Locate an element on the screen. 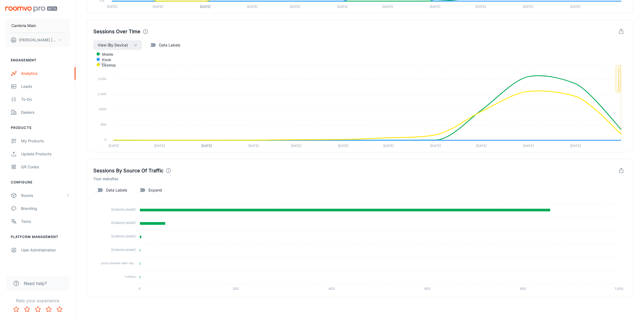 The width and height of the screenshot is (644, 319). h4: Sessions By Source Of Traffic is located at coordinates (128, 171).